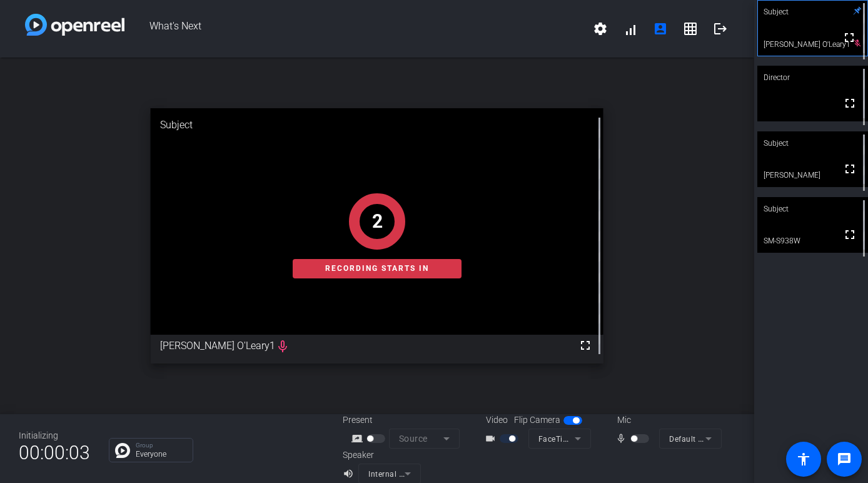  What do you see at coordinates (350, 473) in the screenshot?
I see `mat-icon: volume_up` at bounding box center [350, 473].